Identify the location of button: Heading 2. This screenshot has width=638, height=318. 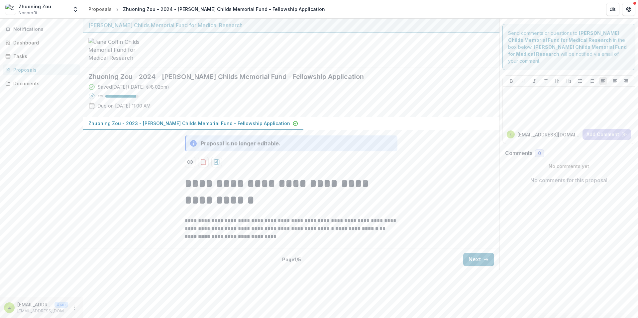
(569, 81).